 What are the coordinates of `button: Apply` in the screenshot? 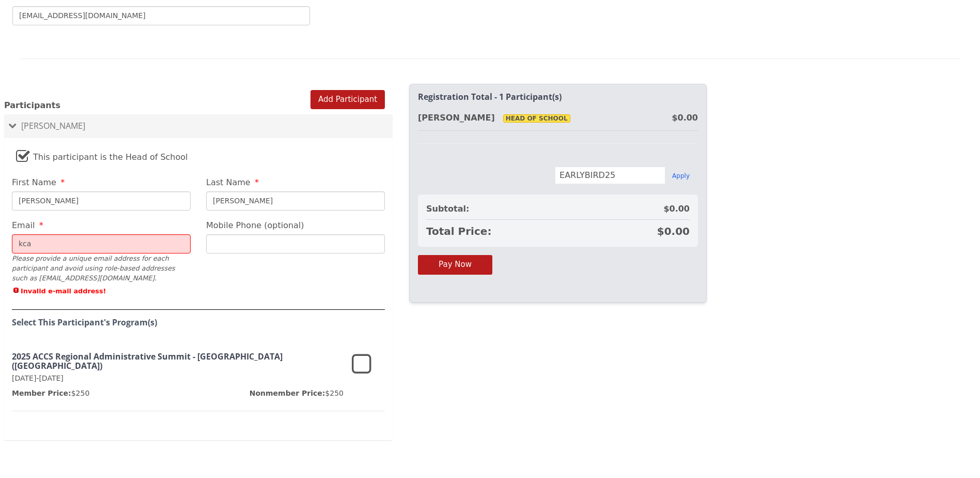 It's located at (681, 176).